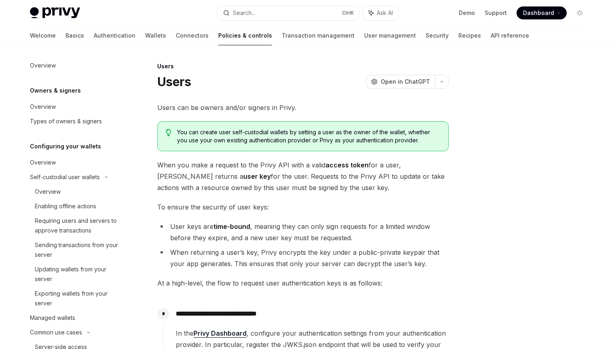 Image resolution: width=616 pixels, height=349 pixels. I want to click on div: Requiring users and servers to approve transactions, so click(78, 225).